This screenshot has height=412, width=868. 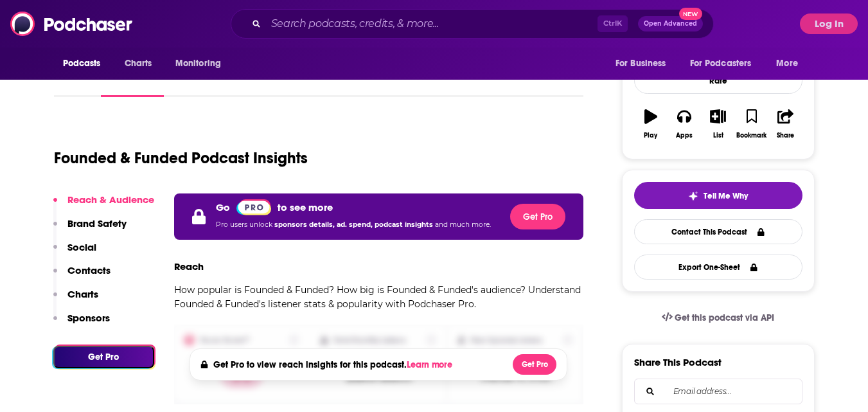 I want to click on h4: Get Pro to view reach insights for this podcast., so click(x=334, y=365).